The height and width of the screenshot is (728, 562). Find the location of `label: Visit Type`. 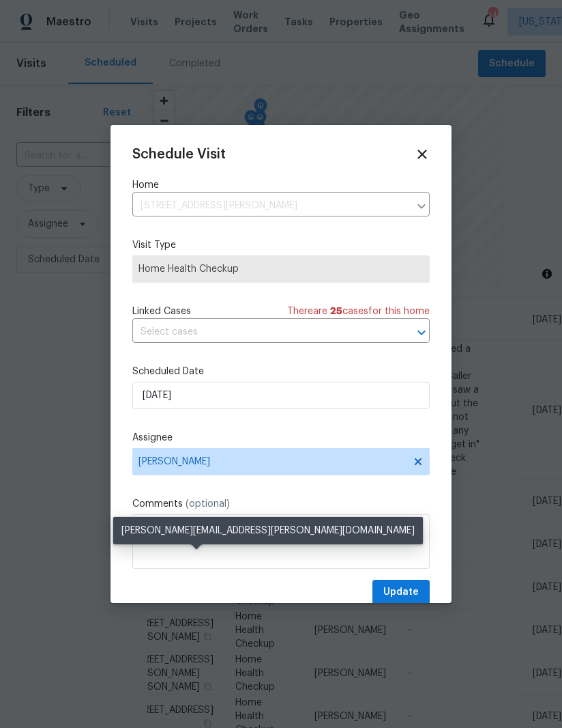

label: Visit Type is located at coordinates (281, 245).